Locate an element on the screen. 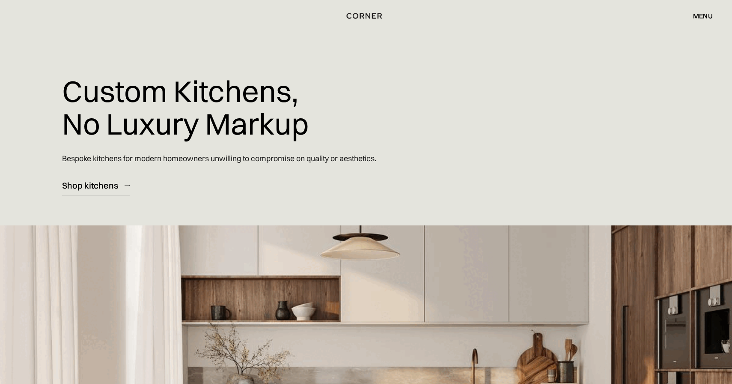 The height and width of the screenshot is (384, 732). h1: Custom Kitchens, No Luxury Markup is located at coordinates (185, 107).